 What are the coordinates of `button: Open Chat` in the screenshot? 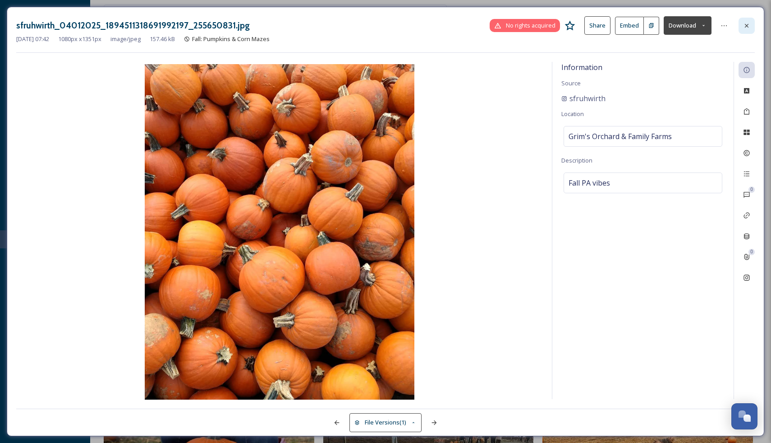 It's located at (745, 416).